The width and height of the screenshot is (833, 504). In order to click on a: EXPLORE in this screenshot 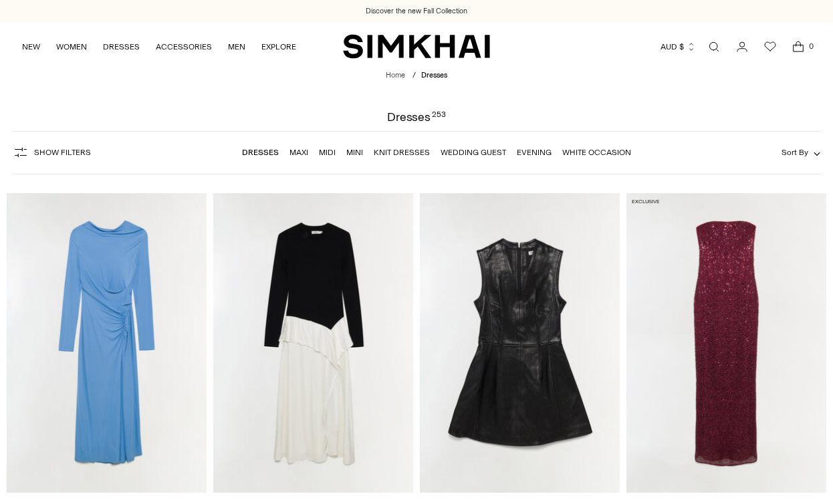, I will do `click(279, 47)`.